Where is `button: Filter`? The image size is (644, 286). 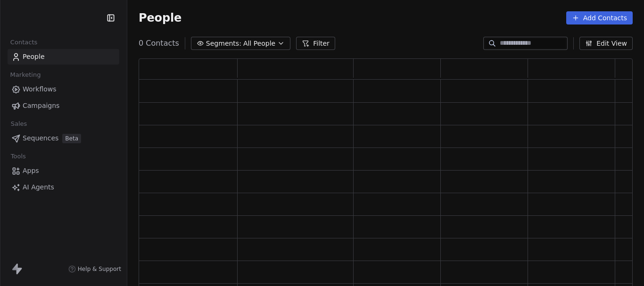
button: Filter is located at coordinates (315, 43).